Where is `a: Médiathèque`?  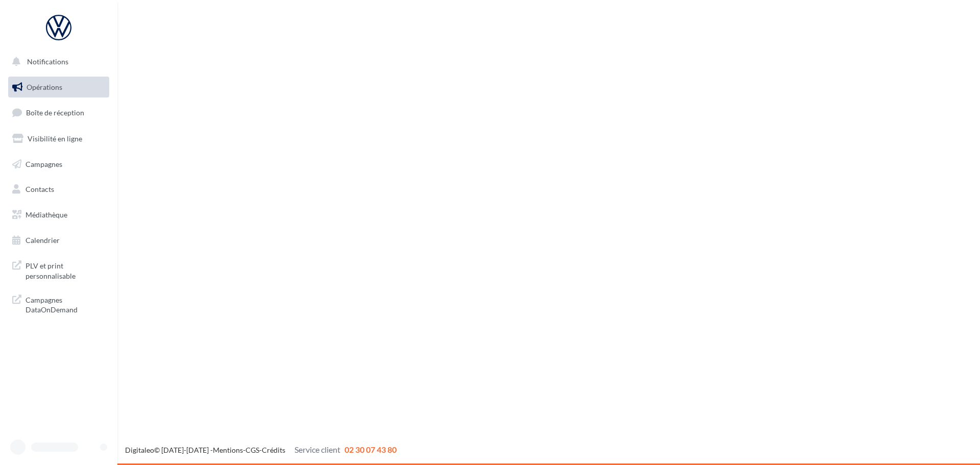 a: Médiathèque is located at coordinates (59, 215).